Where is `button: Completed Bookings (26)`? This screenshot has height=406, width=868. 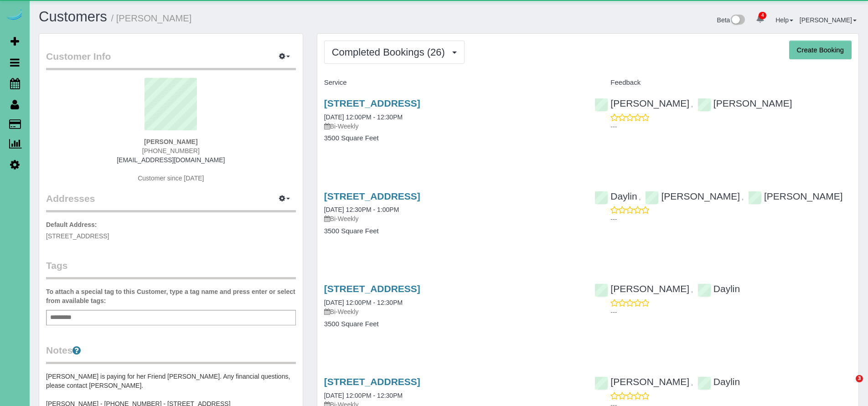 button: Completed Bookings (26) is located at coordinates (394, 52).